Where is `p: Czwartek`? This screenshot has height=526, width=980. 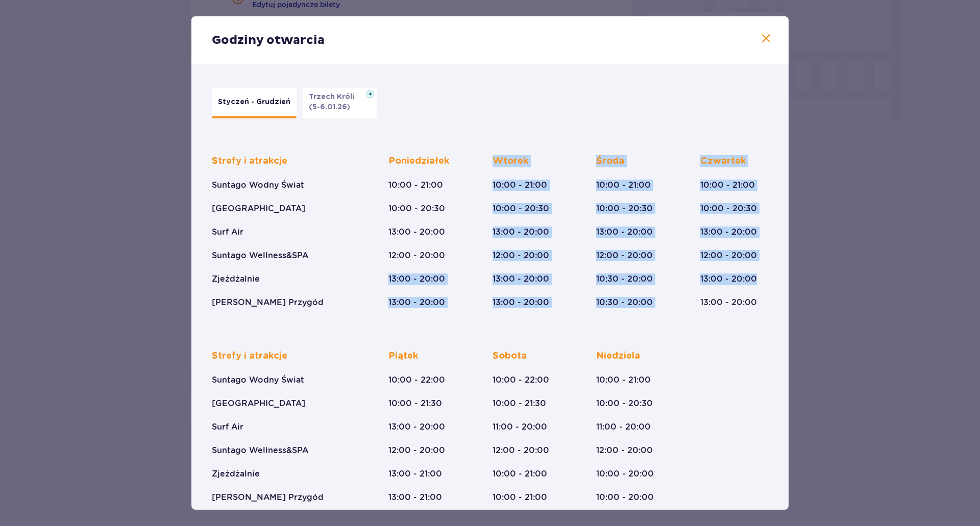
p: Czwartek is located at coordinates (723, 161).